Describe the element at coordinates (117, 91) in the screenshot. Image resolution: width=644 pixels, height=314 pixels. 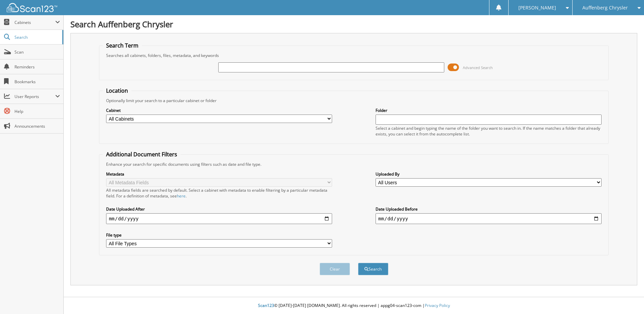
I see `legend: Location` at that location.